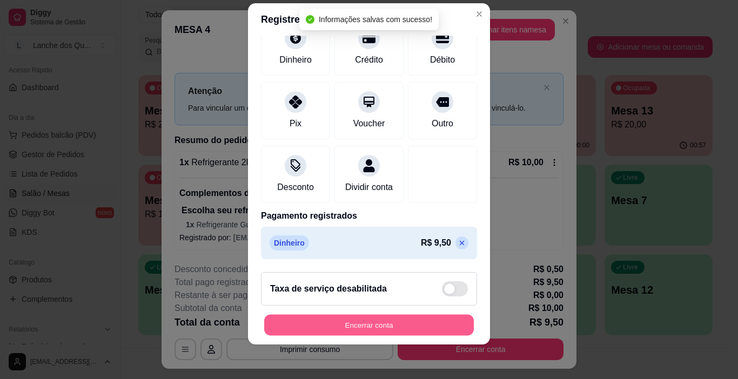 This screenshot has height=379, width=738. I want to click on button: Encerrar conta, so click(369, 325).